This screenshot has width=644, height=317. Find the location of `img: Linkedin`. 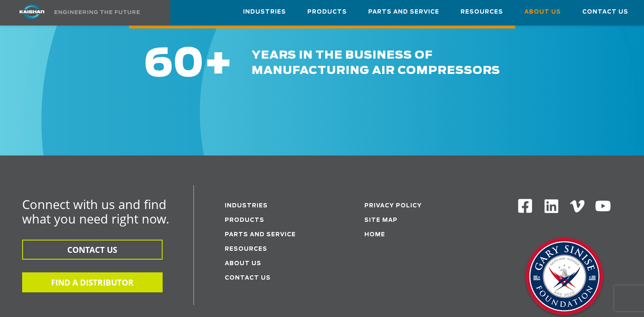

img: Linkedin is located at coordinates (551, 206).